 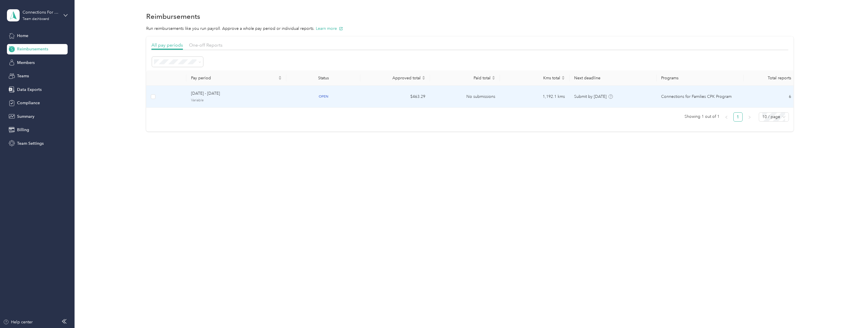 What do you see at coordinates (234, 78) in the screenshot?
I see `span: Pay period` at bounding box center [234, 78].